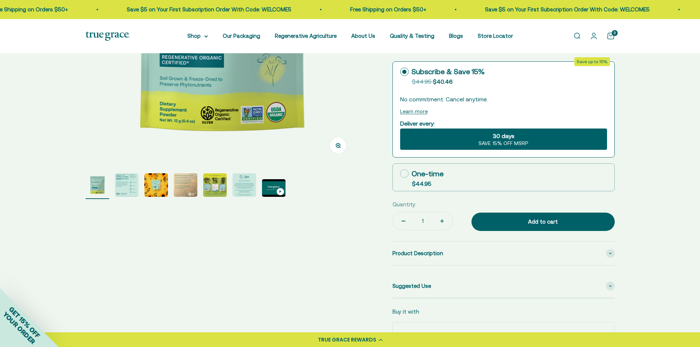 This screenshot has height=347, width=700. I want to click on div: TRUE GRACE REWARDS, so click(347, 340).